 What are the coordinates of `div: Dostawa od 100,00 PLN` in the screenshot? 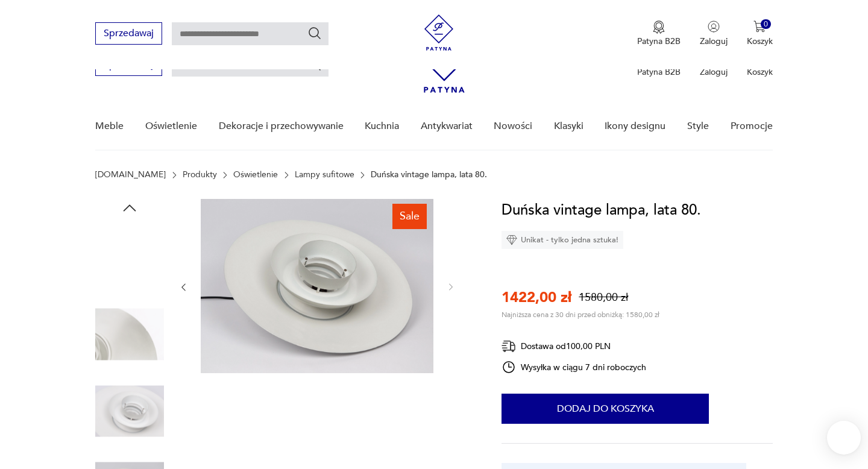 It's located at (574, 346).